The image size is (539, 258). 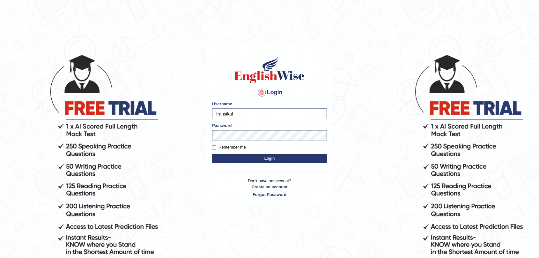 I want to click on label: Password, so click(x=221, y=126).